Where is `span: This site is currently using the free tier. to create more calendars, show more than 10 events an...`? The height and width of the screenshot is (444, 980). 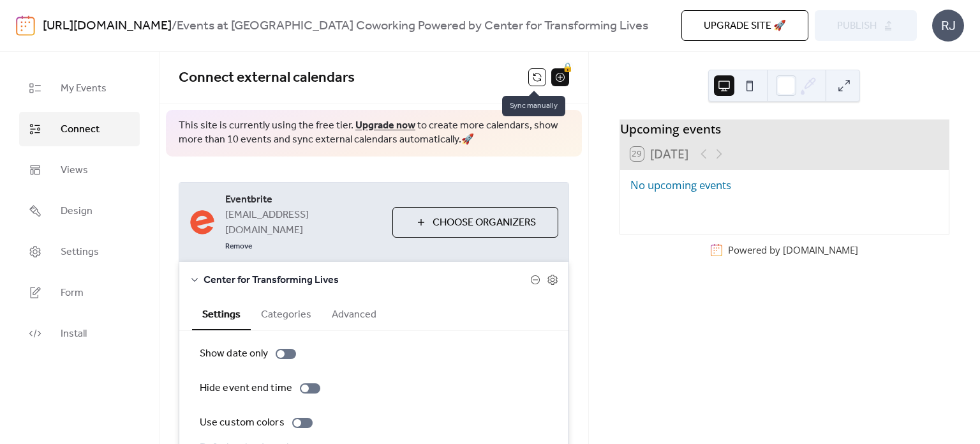
span: This site is currently using the free tier. to create more calendars, show more than 10 events an... is located at coordinates (374, 133).